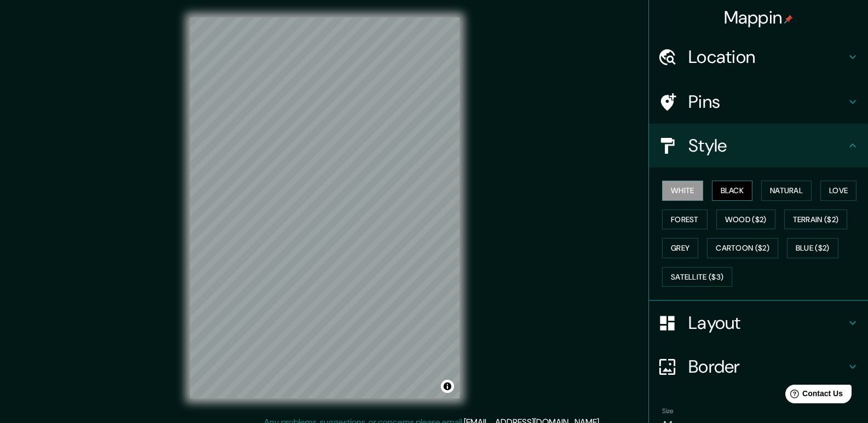 This screenshot has height=423, width=868. What do you see at coordinates (789, 19) in the screenshot?
I see `img: pin-icon.png` at bounding box center [789, 19].